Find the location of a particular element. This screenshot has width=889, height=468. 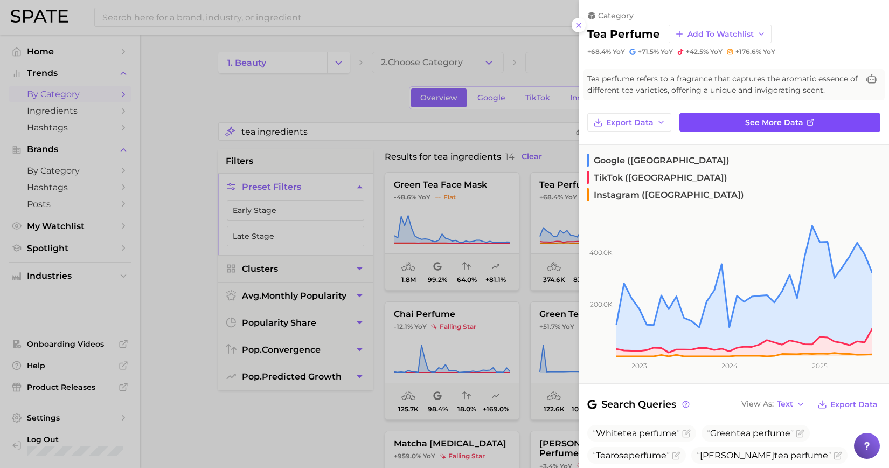

span: Add to Watchlist is located at coordinates (721, 34).